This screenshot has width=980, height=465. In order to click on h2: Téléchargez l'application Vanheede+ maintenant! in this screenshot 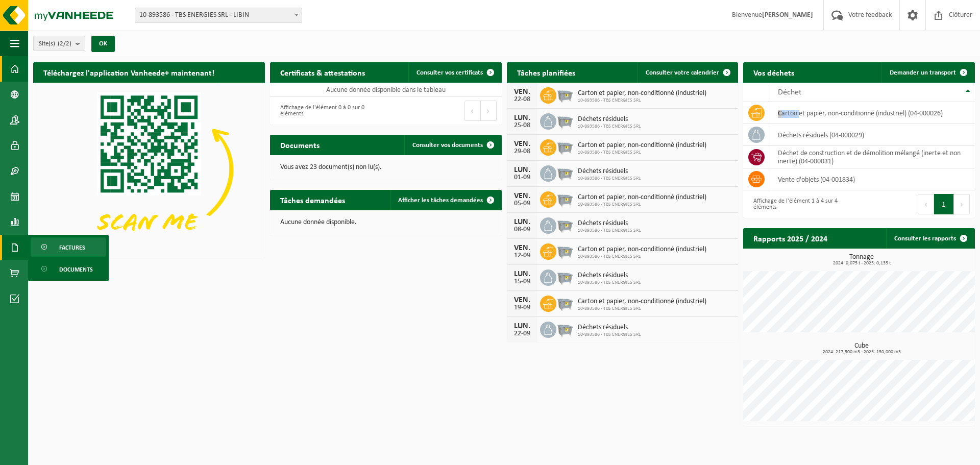, I will do `click(129, 72)`.